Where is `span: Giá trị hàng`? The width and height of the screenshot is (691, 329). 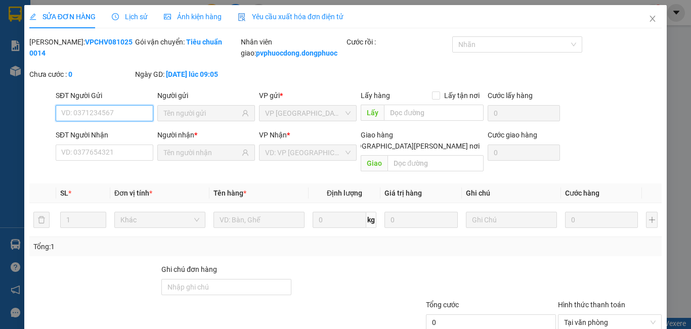
span: Giá trị hàng is located at coordinates (403, 193).